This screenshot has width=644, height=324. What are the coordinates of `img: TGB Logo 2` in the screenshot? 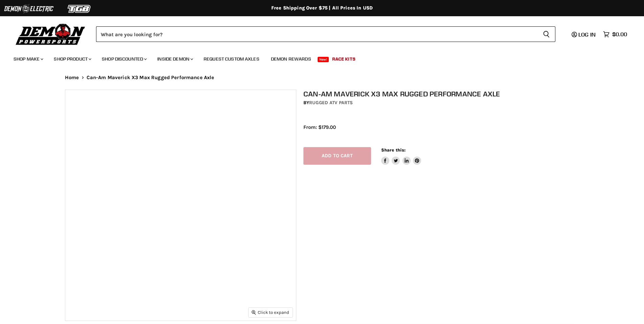 It's located at (80, 9).